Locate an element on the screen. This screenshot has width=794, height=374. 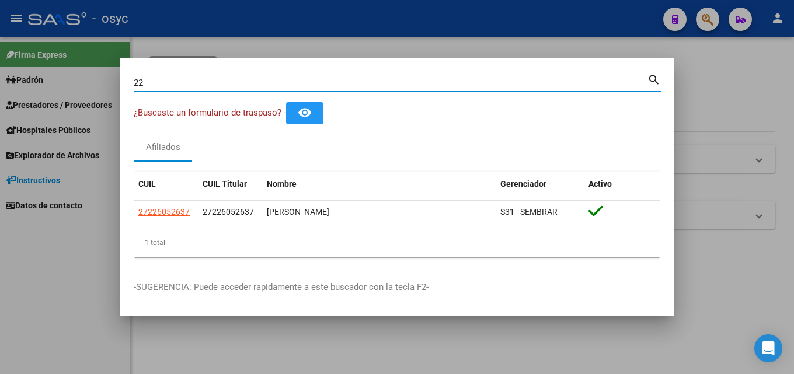
datatable-header-cell: CUIL is located at coordinates (166, 184).